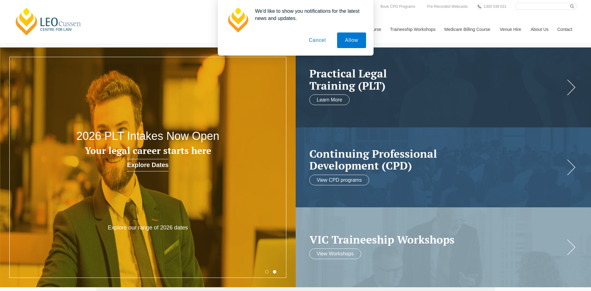 This screenshot has width=591, height=291. What do you see at coordinates (339, 180) in the screenshot?
I see `a: View CPD programs` at bounding box center [339, 180].